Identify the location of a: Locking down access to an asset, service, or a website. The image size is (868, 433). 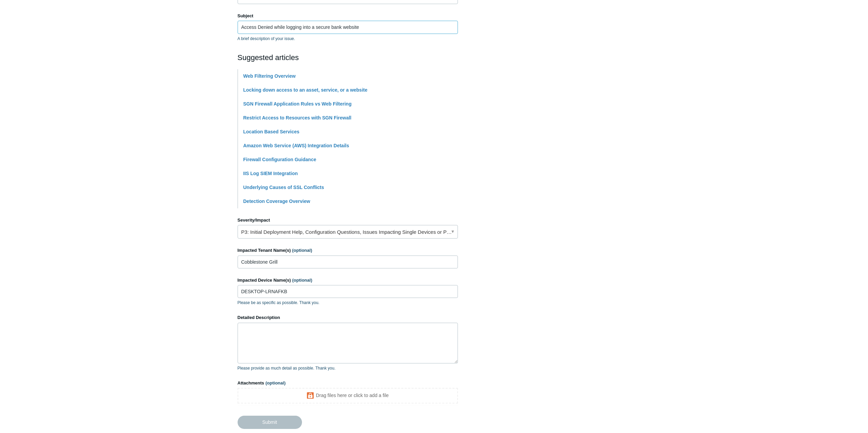
(305, 90).